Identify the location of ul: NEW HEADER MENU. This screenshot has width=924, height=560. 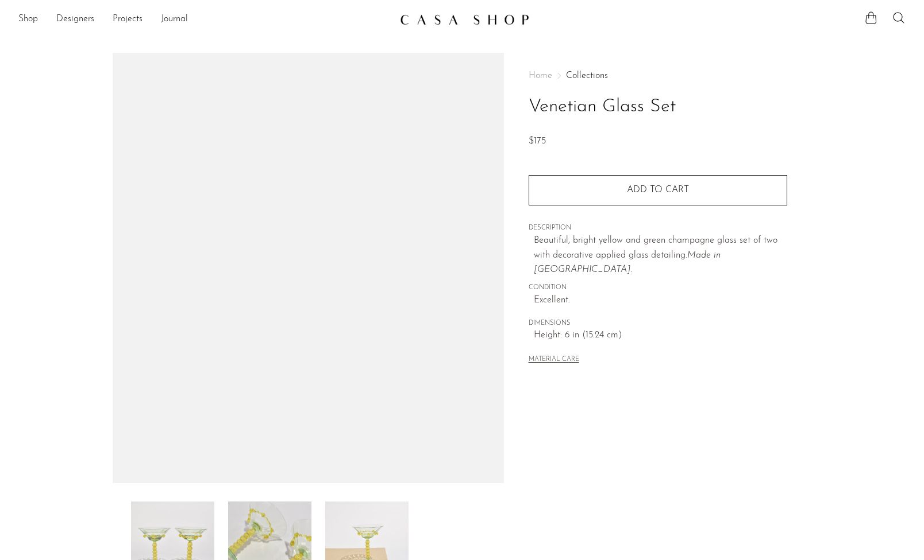
(205, 20).